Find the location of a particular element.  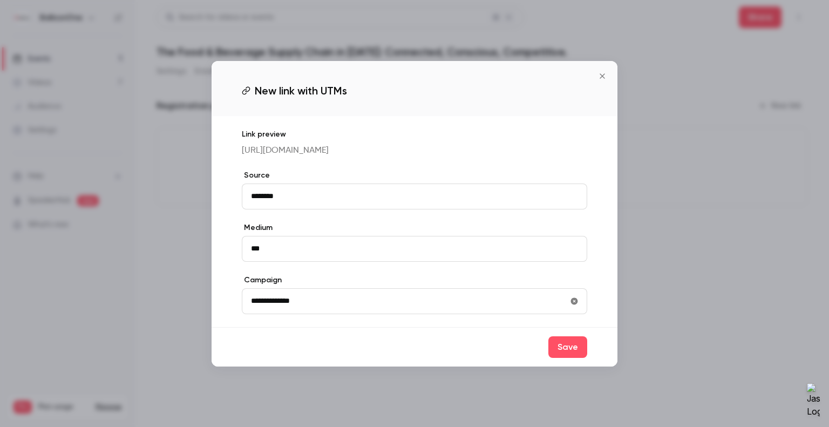

p: Link preview is located at coordinates (415, 134).